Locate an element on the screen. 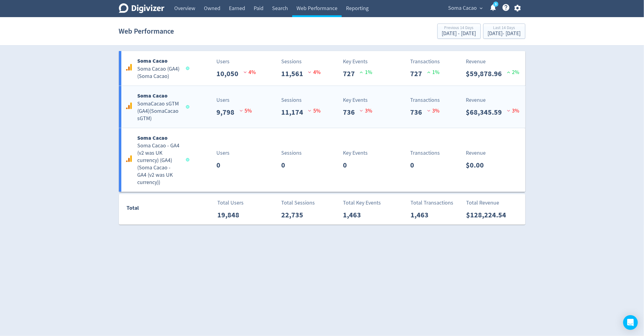 Image resolution: width=644 pixels, height=336 pixels. span: Data last synced: 18 Aug 2025, 8:01pm (AEST) is located at coordinates (189, 68).